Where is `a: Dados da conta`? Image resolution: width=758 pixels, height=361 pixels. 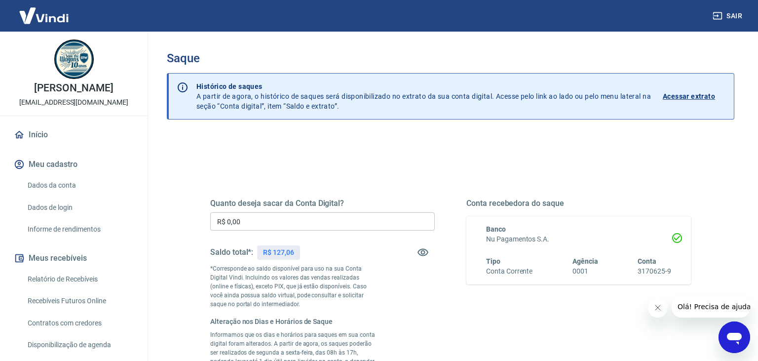
a: Dados da conta is located at coordinates (79, 185).